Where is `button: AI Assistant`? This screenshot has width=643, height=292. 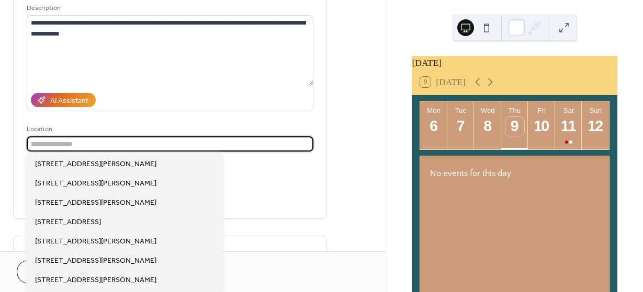 button: AI Assistant is located at coordinates (63, 100).